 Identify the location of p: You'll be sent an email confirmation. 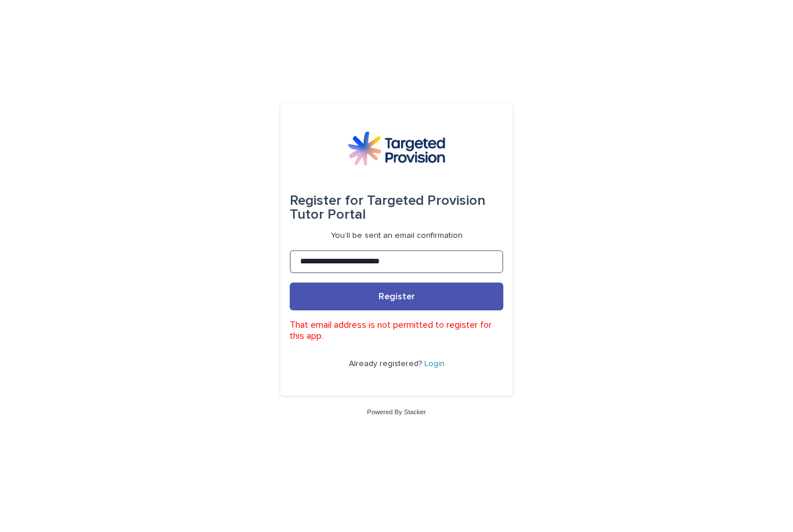
(396, 235).